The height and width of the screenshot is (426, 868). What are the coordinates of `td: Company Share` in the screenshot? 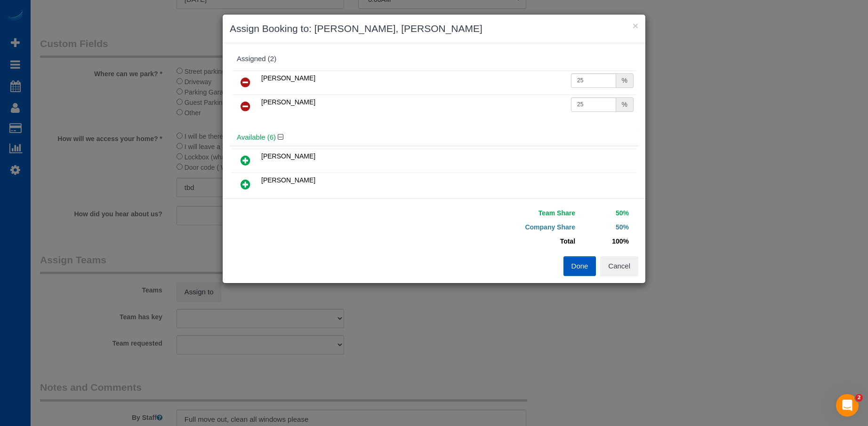 It's located at (509, 227).